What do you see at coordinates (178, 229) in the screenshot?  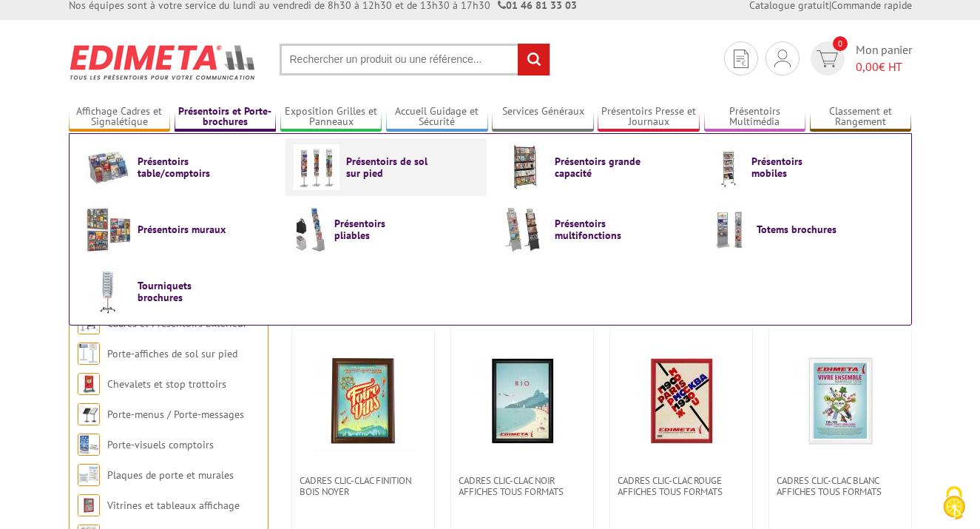 I see `a: Présentoirs muraux` at bounding box center [178, 229].